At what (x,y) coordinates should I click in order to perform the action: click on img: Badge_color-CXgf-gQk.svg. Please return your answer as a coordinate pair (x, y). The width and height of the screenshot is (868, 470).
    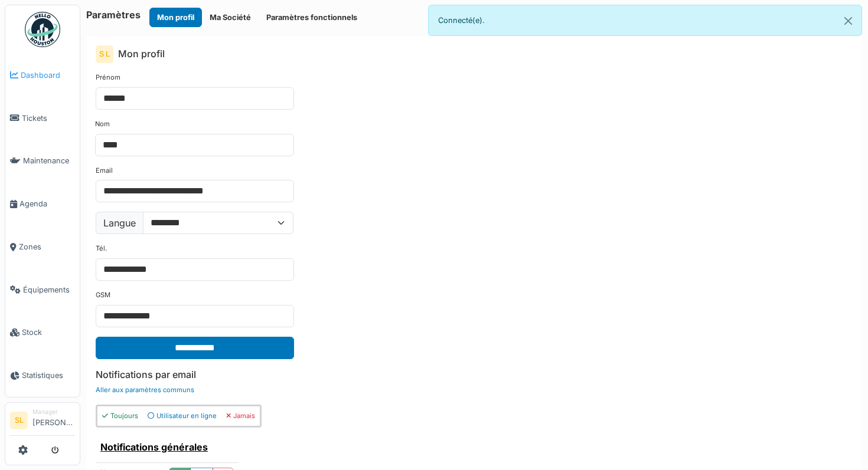
    Looking at the image, I should click on (42, 29).